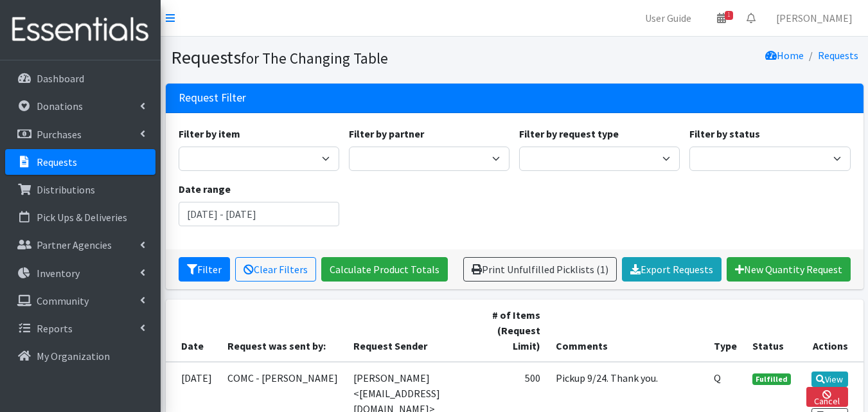 Image resolution: width=868 pixels, height=412 pixels. What do you see at coordinates (204, 189) in the screenshot?
I see `label: Date range` at bounding box center [204, 189].